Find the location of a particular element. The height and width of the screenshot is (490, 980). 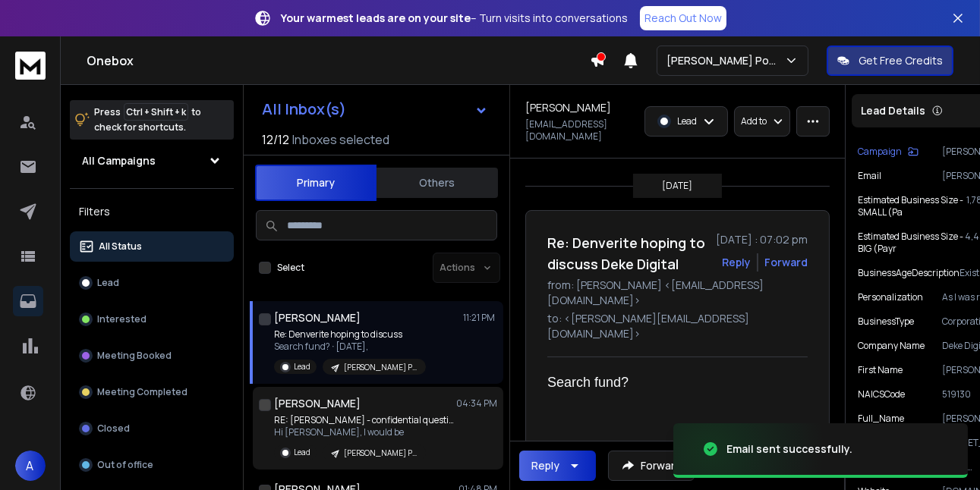

button: Out of office is located at coordinates (151, 466).